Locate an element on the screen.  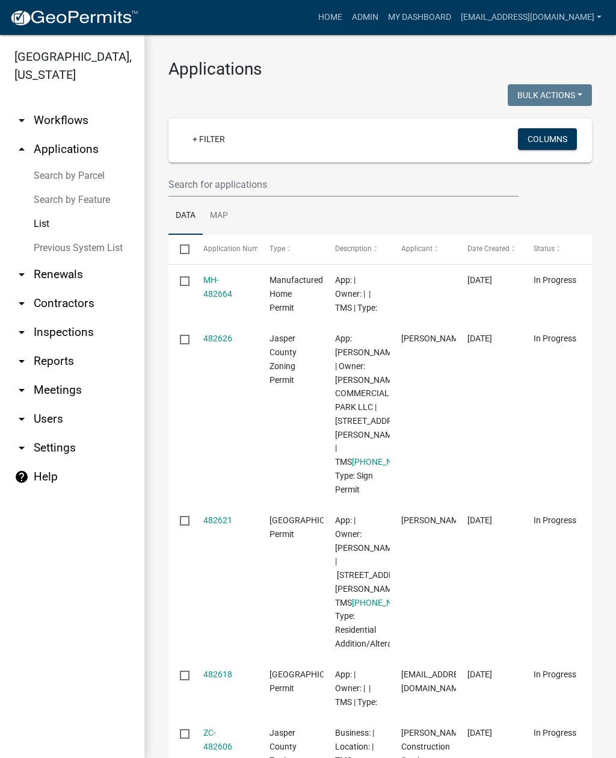
span: Status is located at coordinates (544, 249).